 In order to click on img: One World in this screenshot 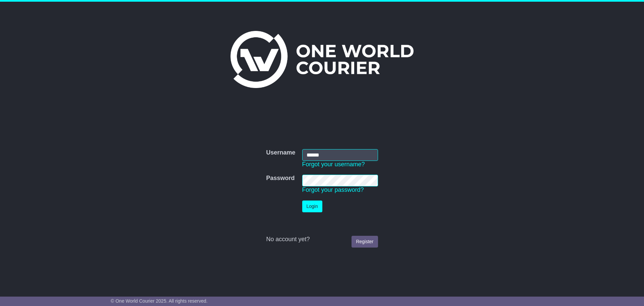, I will do `click(322, 60)`.